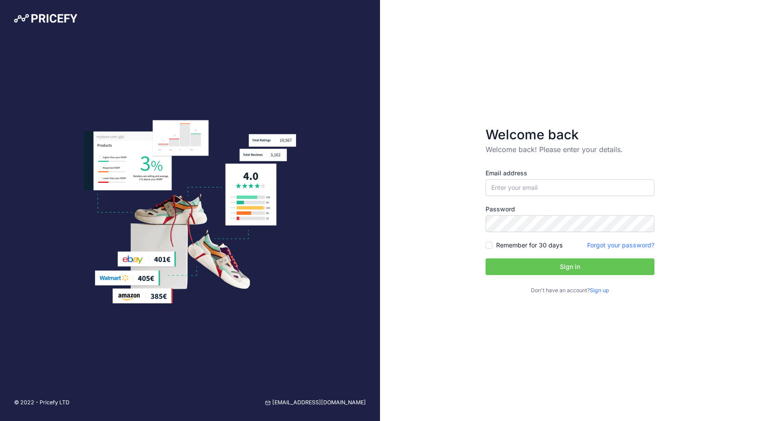  Describe the element at coordinates (599, 290) in the screenshot. I see `a: Sign up` at that location.